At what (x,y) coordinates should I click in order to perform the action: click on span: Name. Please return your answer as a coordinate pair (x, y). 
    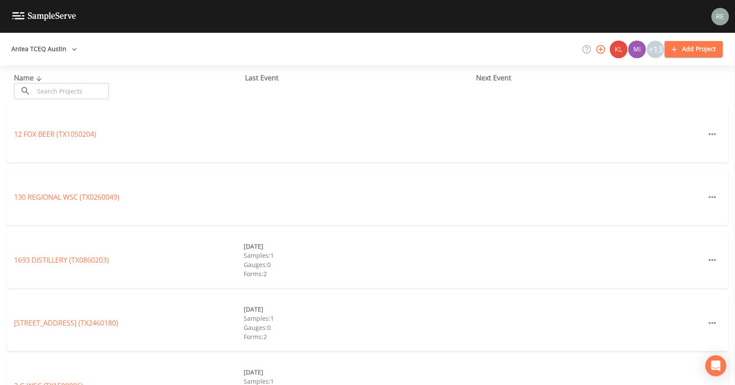
    Looking at the image, I should click on (29, 78).